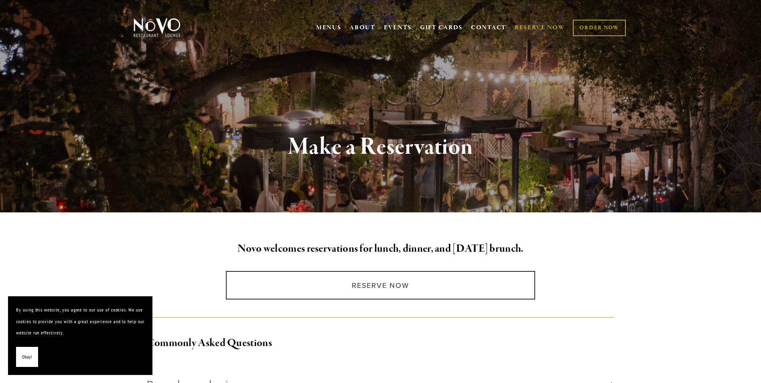  What do you see at coordinates (397, 28) in the screenshot?
I see `a: EVENTS` at bounding box center [397, 28].